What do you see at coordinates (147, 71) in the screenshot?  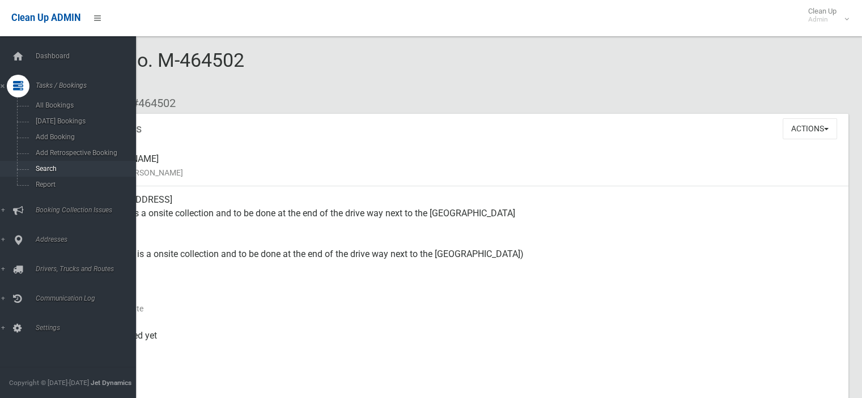 I see `span: Booking No. M-464502` at bounding box center [147, 71].